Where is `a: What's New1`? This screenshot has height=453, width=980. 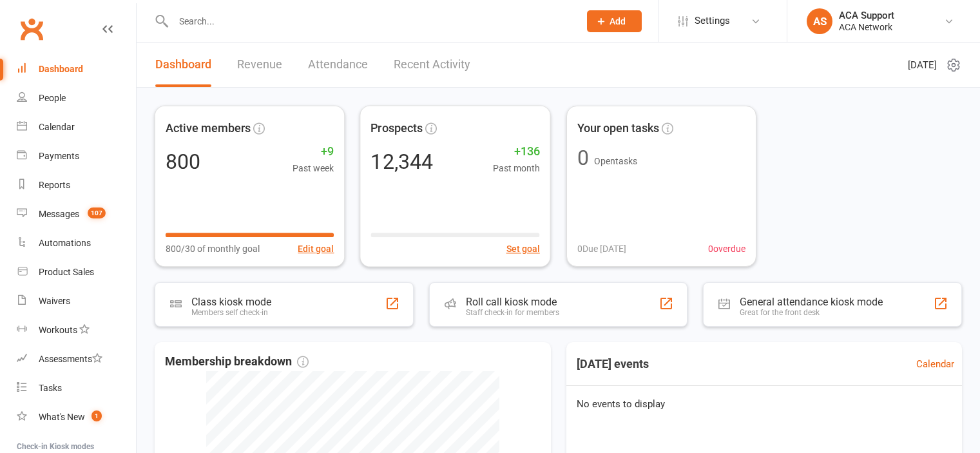 a: What's New1 is located at coordinates (76, 416).